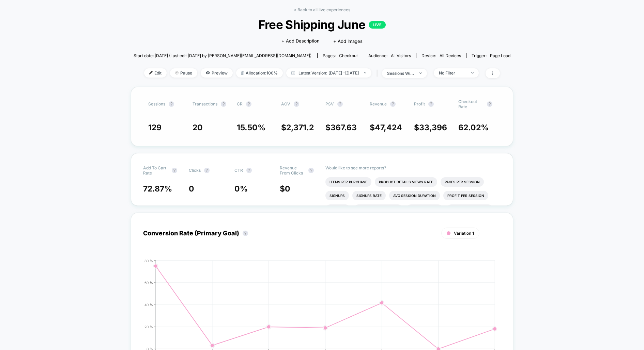  Describe the element at coordinates (401, 73) in the screenshot. I see `div: sessions with impression` at that location.